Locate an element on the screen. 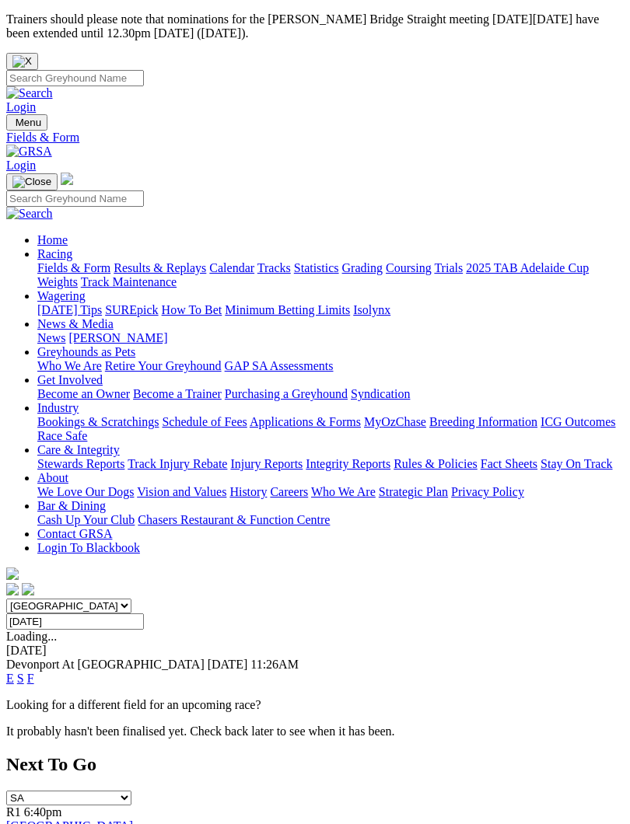 This screenshot has width=630, height=824. a: Home is located at coordinates (52, 239).